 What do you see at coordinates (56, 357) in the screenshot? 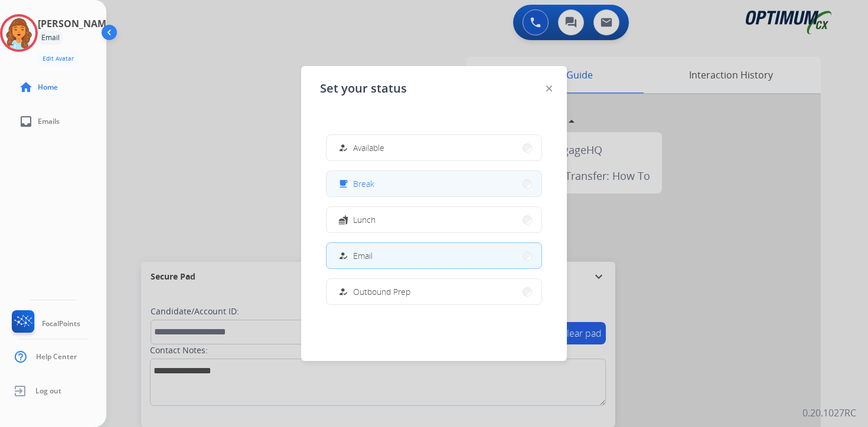
I see `span: Help Center` at bounding box center [56, 357].